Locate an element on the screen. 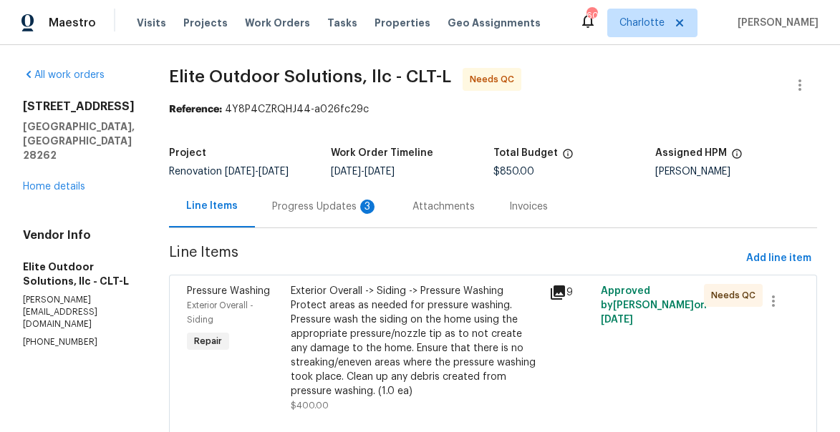  span: Tasks is located at coordinates (342, 23).